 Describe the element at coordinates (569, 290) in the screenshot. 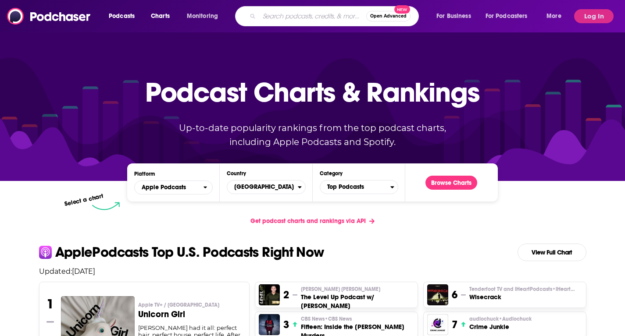

I see `span: • iHeartRadio` at that location.